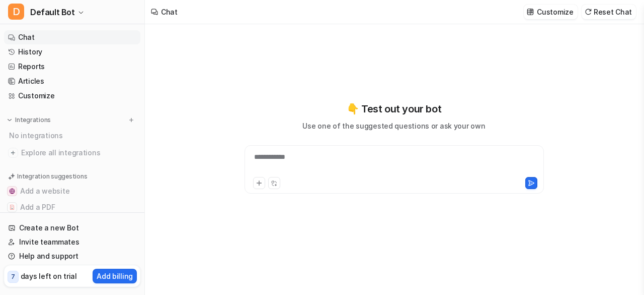 This screenshot has height=295, width=644. Describe the element at coordinates (49, 276) in the screenshot. I see `p: days left on trial` at that location.